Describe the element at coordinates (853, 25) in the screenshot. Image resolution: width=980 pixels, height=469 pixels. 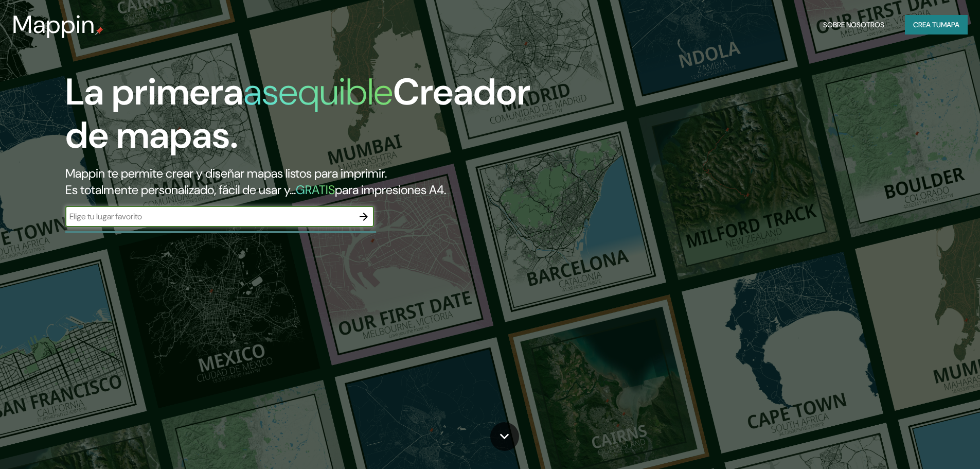
I see `button: Sobre nosotros` at that location.